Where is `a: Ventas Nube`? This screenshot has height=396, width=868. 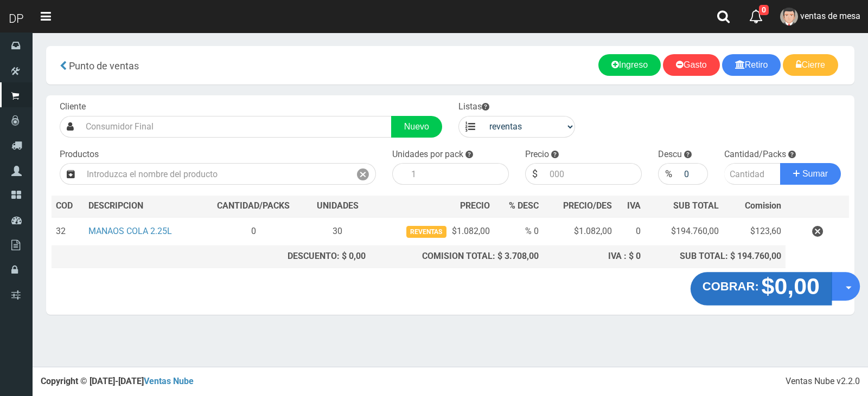 a: Ventas Nube is located at coordinates (169, 381).